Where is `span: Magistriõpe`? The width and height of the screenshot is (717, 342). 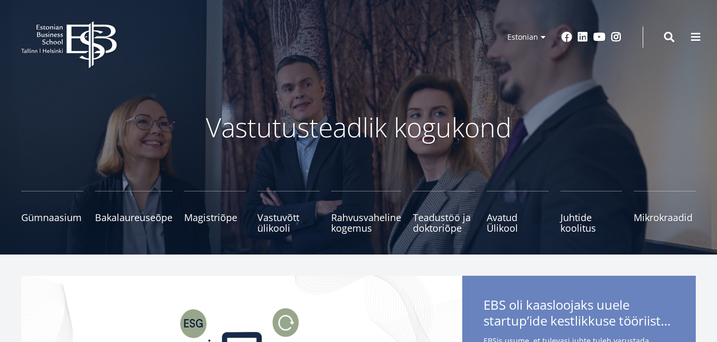 span: Magistriõpe is located at coordinates (215, 218).